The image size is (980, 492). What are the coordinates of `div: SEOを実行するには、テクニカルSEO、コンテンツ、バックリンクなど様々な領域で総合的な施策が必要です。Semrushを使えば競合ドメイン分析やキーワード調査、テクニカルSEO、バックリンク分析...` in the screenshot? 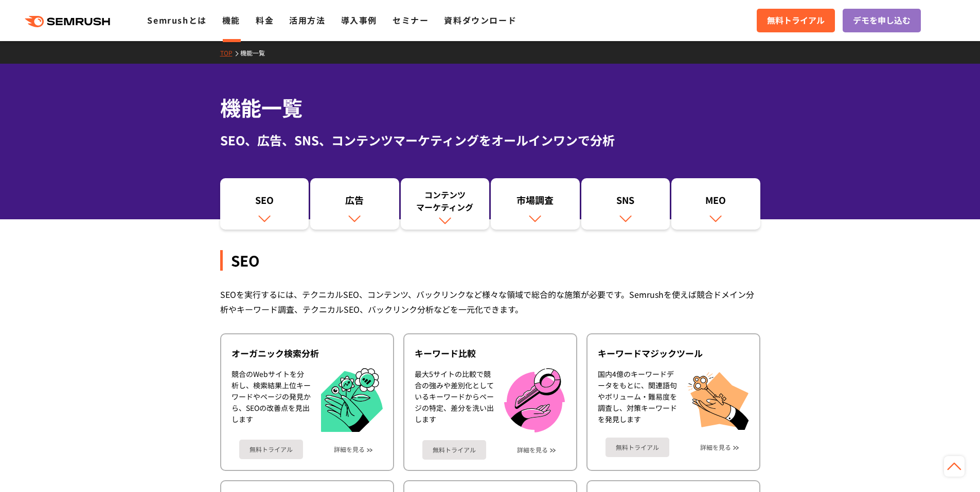 It's located at (490, 302).